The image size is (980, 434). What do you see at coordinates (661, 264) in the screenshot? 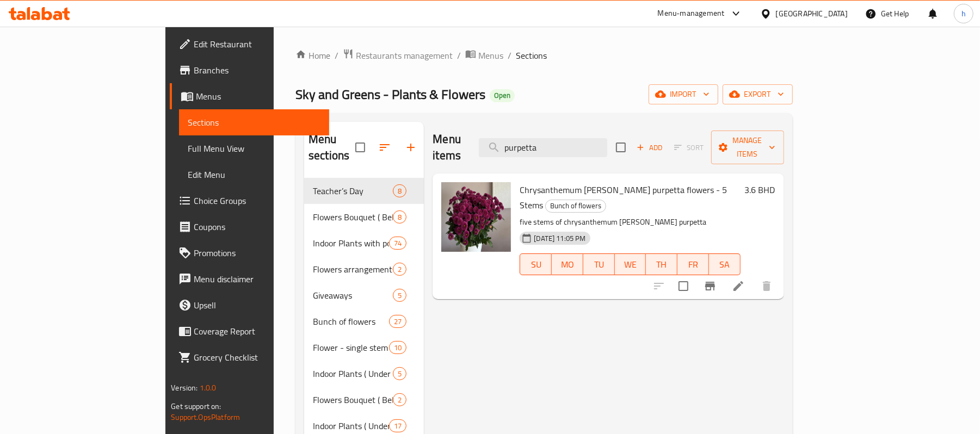
I see `button: TH` at bounding box center [661, 264].